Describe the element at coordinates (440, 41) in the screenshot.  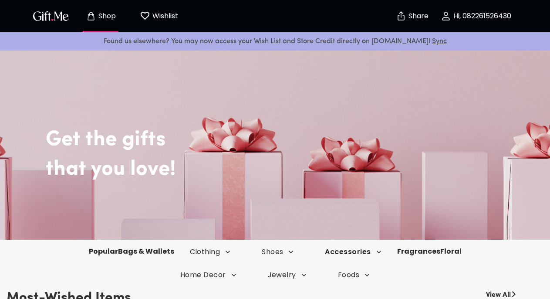
I see `a: Sync` at that location.